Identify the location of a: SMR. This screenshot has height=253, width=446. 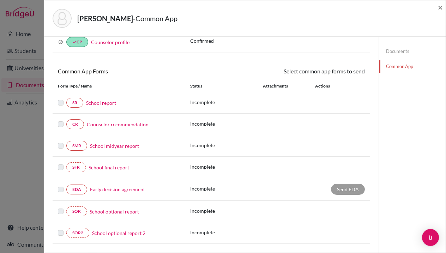
(77, 146).